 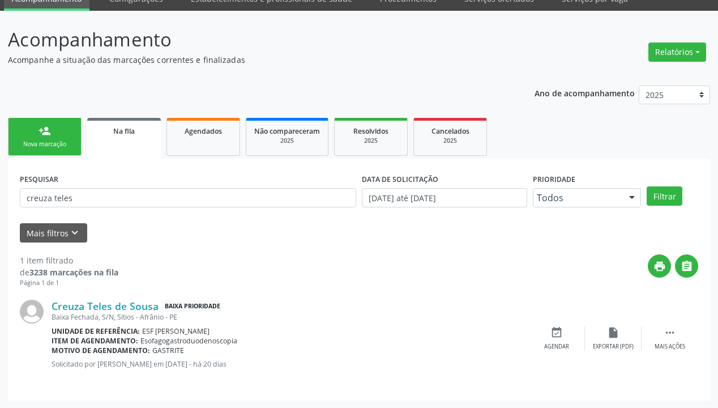 What do you see at coordinates (193, 306) in the screenshot?
I see `span: Baixa Prioridade` at bounding box center [193, 306].